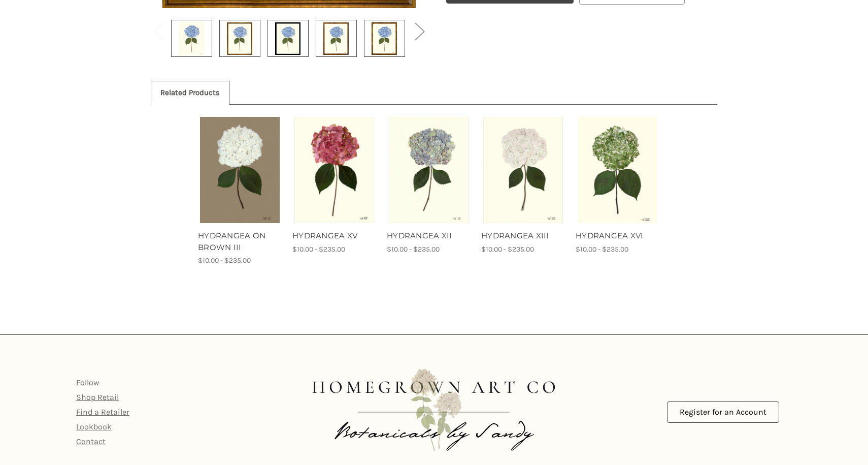  What do you see at coordinates (91, 441) in the screenshot?
I see `a: Contact` at bounding box center [91, 441].